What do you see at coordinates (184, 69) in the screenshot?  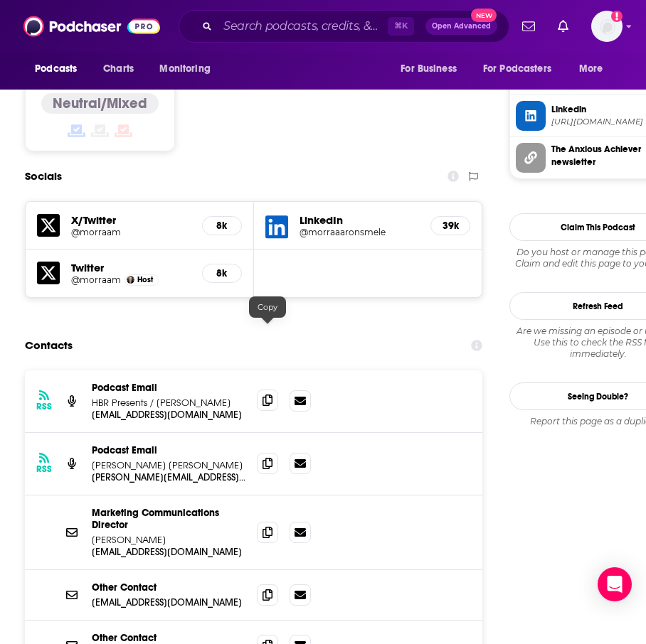 I see `span: Monitoring` at bounding box center [184, 69].